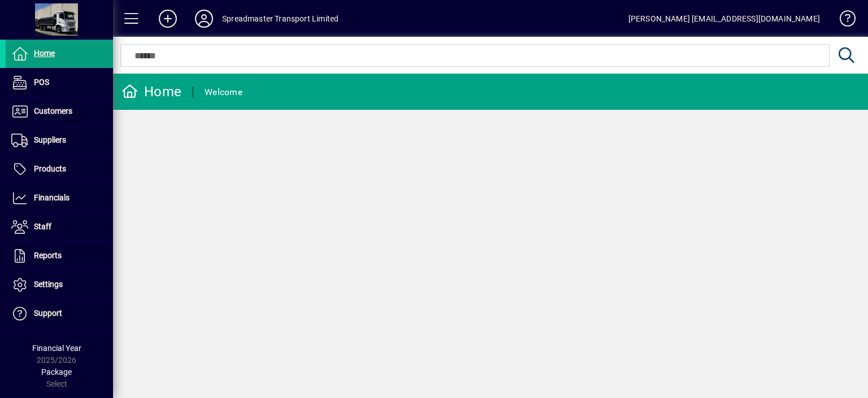 This screenshot has width=868, height=398. What do you see at coordinates (59, 227) in the screenshot?
I see `a: Staff` at bounding box center [59, 227].